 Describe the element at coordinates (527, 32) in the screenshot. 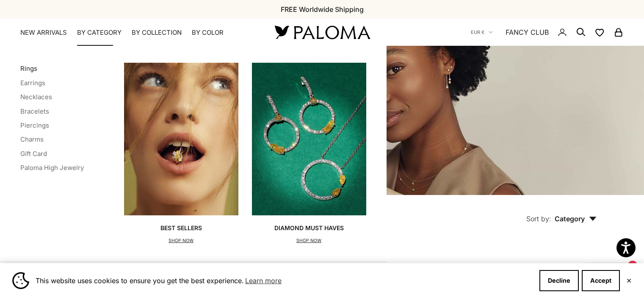

I see `a: FANCY CLUB` at that location.